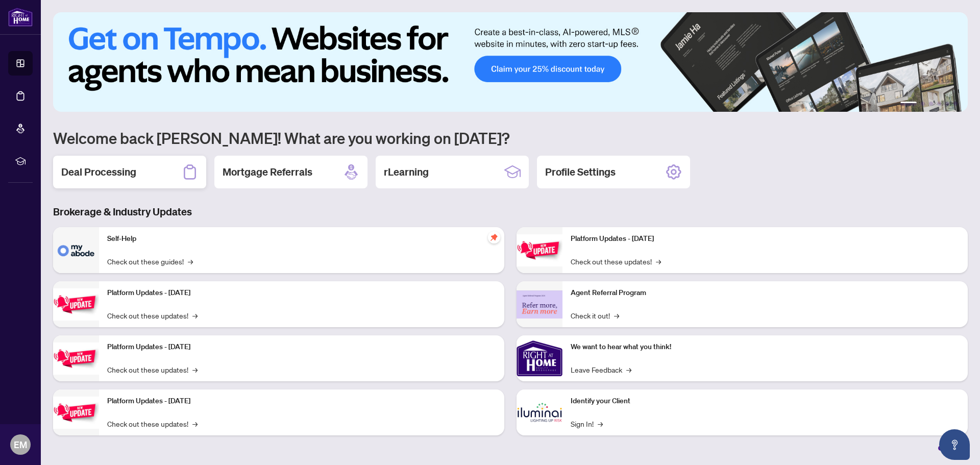 This screenshot has height=465, width=980. I want to click on button: 4, so click(940, 104).